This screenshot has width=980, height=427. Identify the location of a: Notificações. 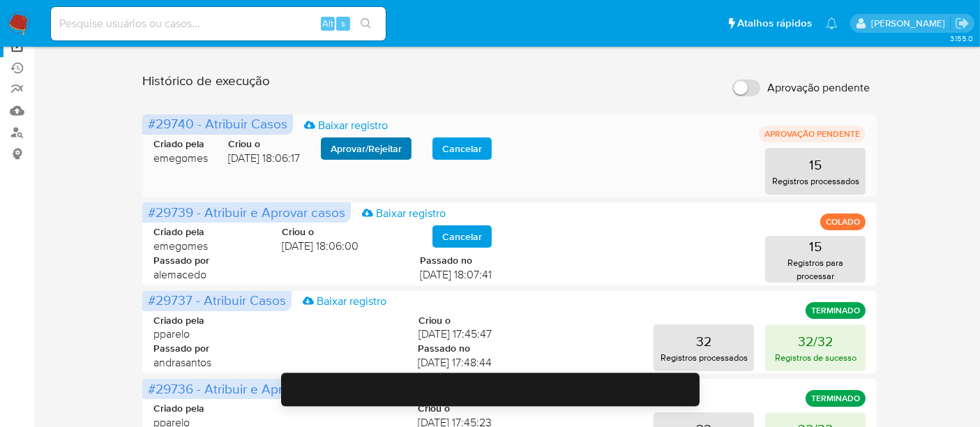
(831, 23).